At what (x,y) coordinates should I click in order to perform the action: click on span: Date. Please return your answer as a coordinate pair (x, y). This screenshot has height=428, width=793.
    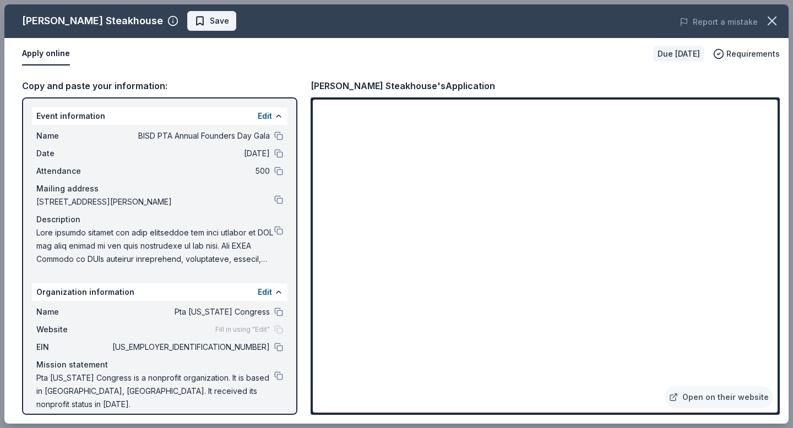
    Looking at the image, I should click on (73, 154).